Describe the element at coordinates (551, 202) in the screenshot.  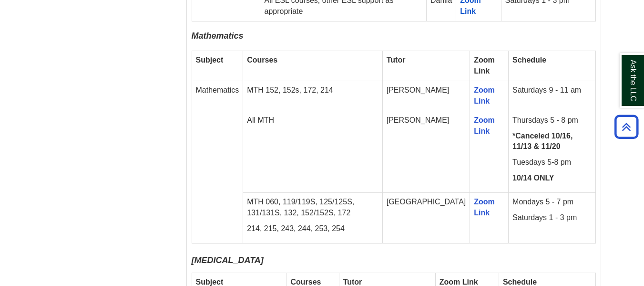
I see `p: Mondays 5 - 7 pm` at that location.